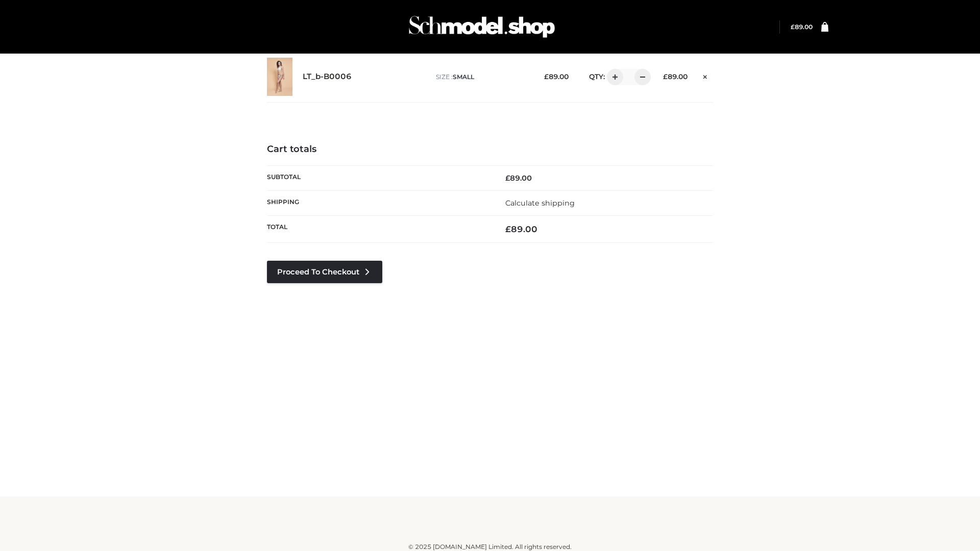 The image size is (980, 551). I want to click on span: SMALL, so click(463, 77).